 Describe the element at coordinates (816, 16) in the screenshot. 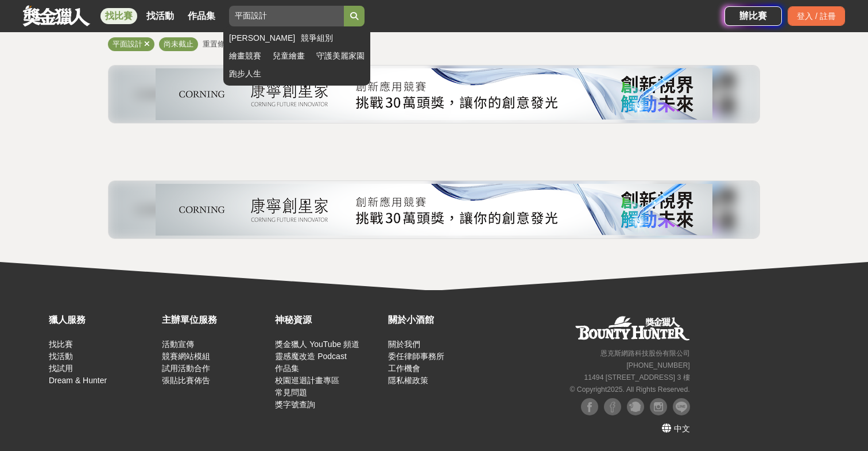

I see `div: 登入 / 註冊` at that location.